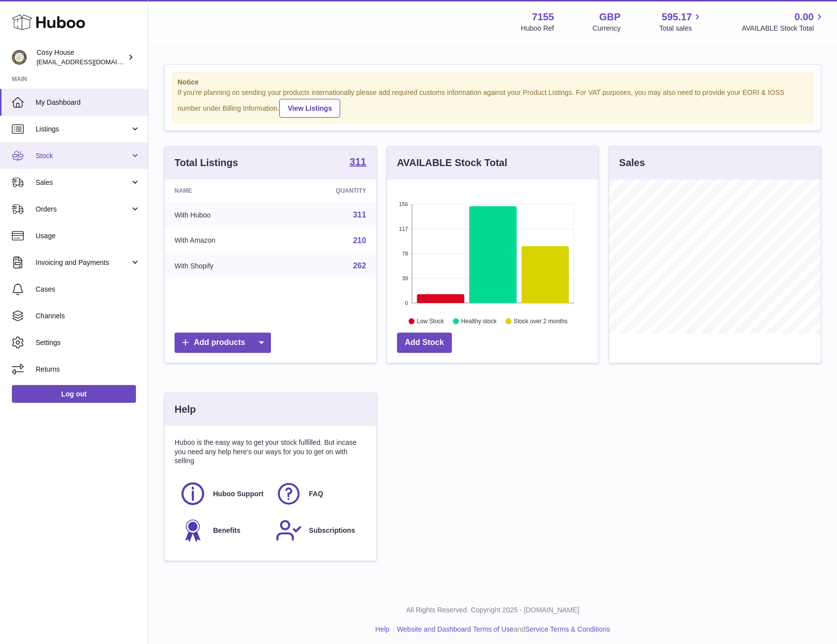 This screenshot has height=644, width=837. I want to click on span: Total sales, so click(681, 28).